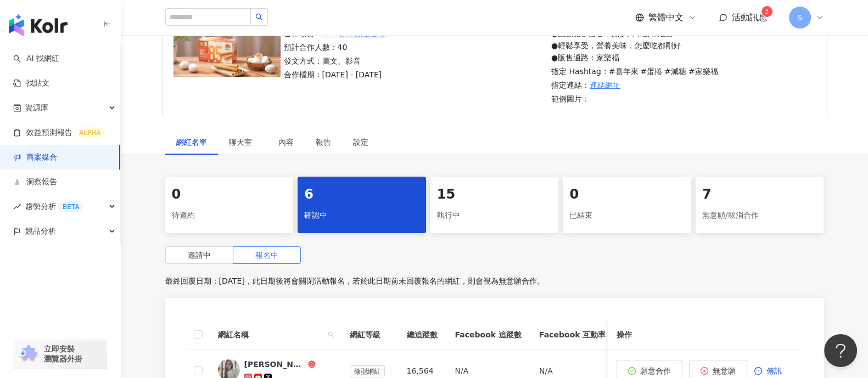 The width and height of the screenshot is (868, 378). Describe the element at coordinates (334, 61) in the screenshot. I see `p: 發文方式：圖文、影音` at that location.